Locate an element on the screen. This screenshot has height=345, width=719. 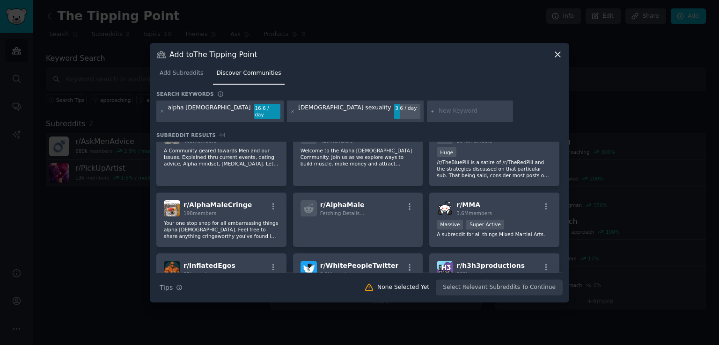
span: Fetching Details... is located at coordinates (342, 213).